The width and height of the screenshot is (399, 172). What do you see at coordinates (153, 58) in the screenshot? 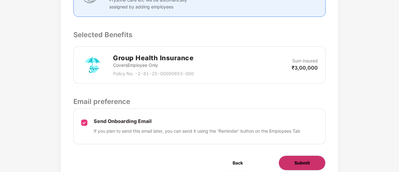
I see `h2: Group Health Insurance` at bounding box center [153, 58].